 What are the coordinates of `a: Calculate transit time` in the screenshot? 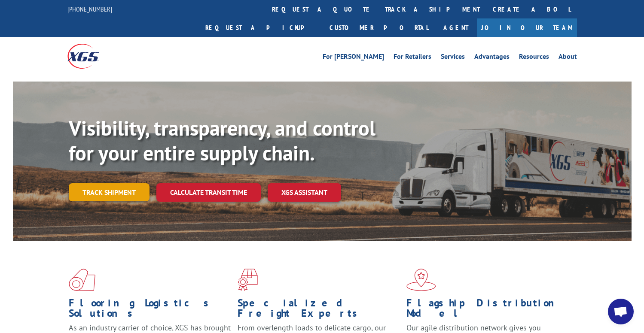 It's located at (209, 192).